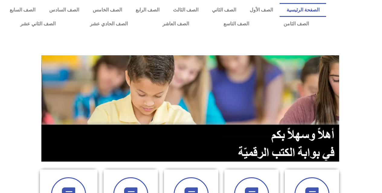 The image size is (382, 193). Describe the element at coordinates (23, 10) in the screenshot. I see `a: الصف السابع` at that location.